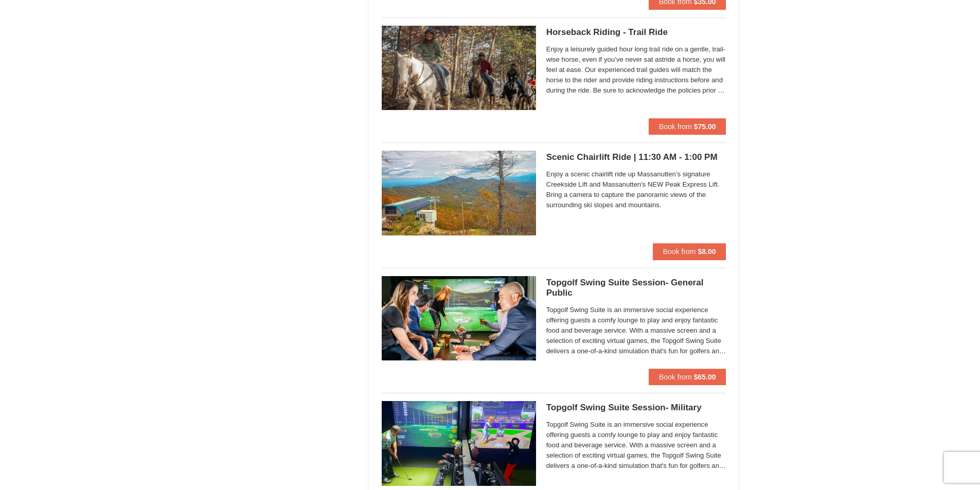 The image size is (980, 490). I want to click on button: Book from $8.00, so click(689, 251).